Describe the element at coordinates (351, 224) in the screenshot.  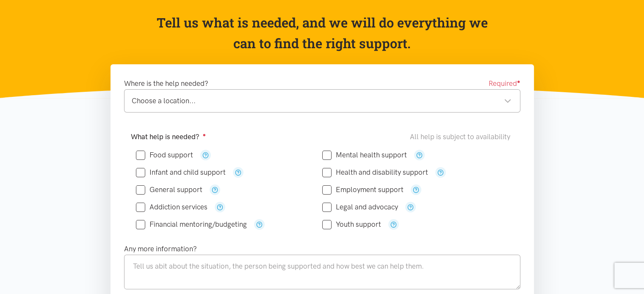
I see `label: Youth support` at that location.